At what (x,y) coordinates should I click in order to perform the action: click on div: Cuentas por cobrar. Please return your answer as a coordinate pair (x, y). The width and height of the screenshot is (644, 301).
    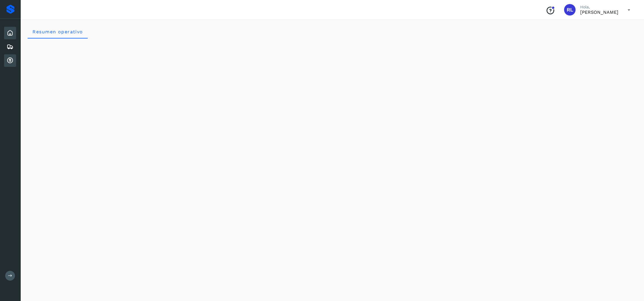
    Looking at the image, I should click on (10, 61).